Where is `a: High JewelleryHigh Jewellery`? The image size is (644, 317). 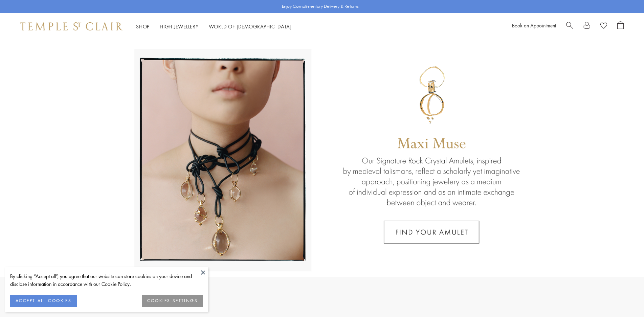 a: High JewelleryHigh Jewellery is located at coordinates (179, 26).